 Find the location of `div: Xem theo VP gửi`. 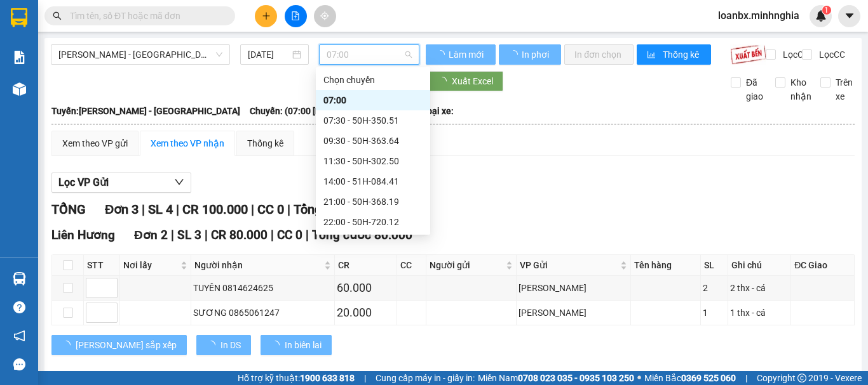

div: Xem theo VP gửi is located at coordinates (95, 144).